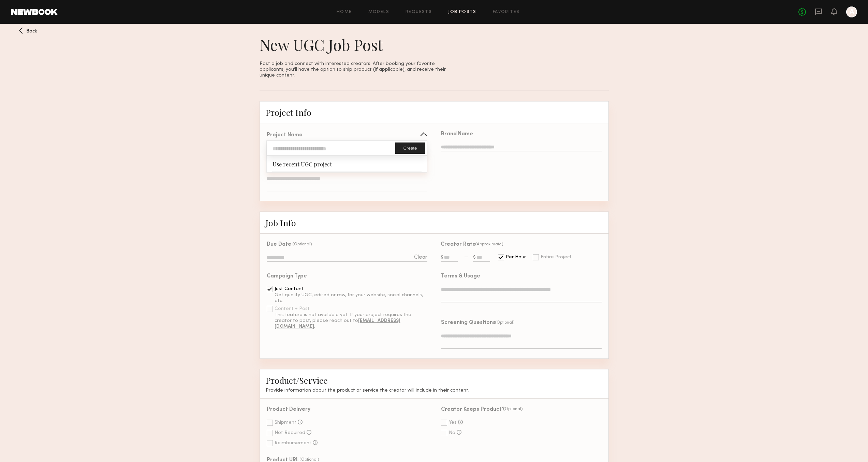 This screenshot has width=868, height=462. What do you see at coordinates (434, 390) in the screenshot?
I see `h3: Provide information about the product or service the creator will include in their content.` at bounding box center [434, 390].